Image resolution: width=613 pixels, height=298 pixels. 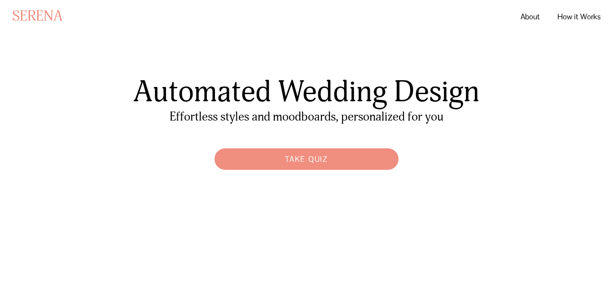 What do you see at coordinates (306, 159) in the screenshot?
I see `a: Take Quiz` at bounding box center [306, 159].